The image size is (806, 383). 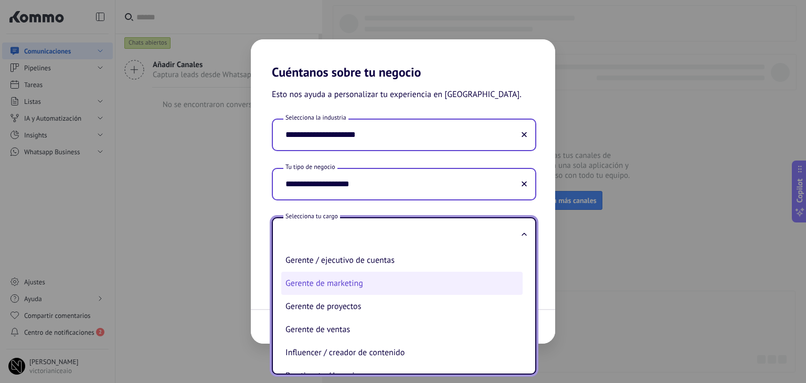 What do you see at coordinates (403, 59) in the screenshot?
I see `h2: Cuéntanos sobre tu negocio` at bounding box center [403, 59].